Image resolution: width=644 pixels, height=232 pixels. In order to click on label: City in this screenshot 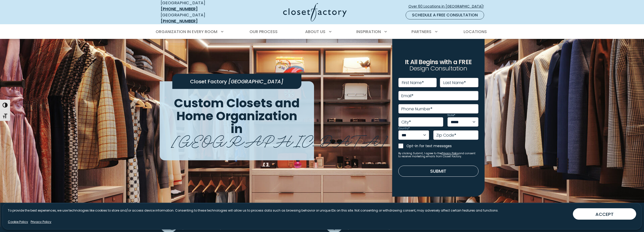, I will do `click(406, 122)`.